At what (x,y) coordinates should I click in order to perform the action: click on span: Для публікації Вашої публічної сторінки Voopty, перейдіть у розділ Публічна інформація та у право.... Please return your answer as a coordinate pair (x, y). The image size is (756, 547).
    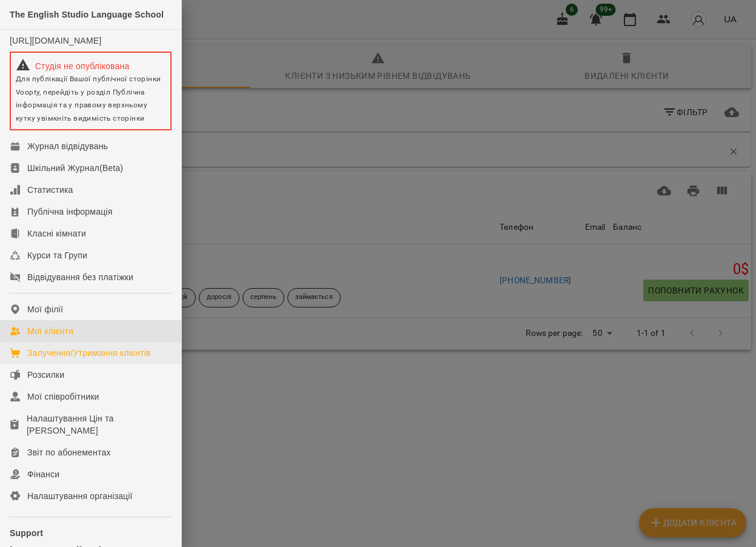
    Looking at the image, I should click on (88, 98).